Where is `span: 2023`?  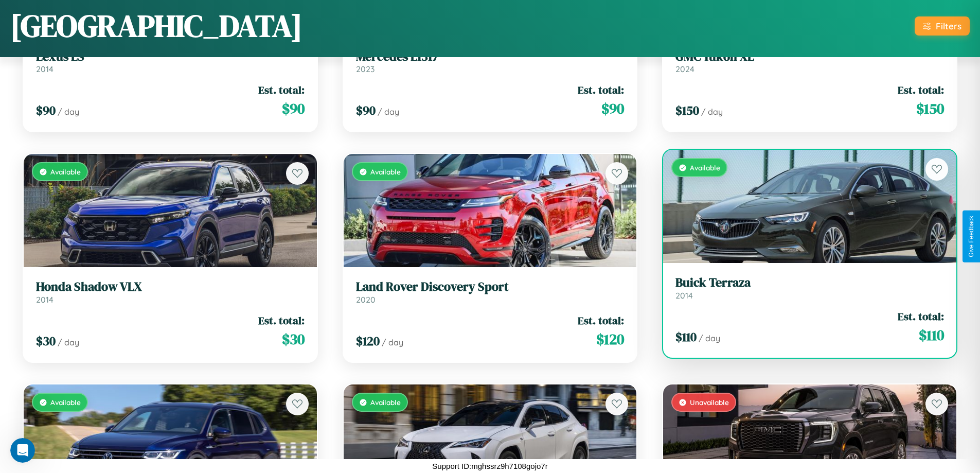 span: 2023 is located at coordinates (365, 69).